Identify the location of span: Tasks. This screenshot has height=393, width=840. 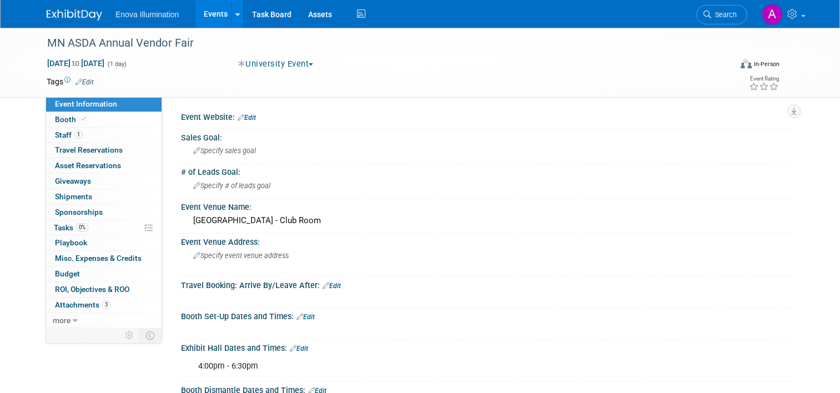
(71, 228).